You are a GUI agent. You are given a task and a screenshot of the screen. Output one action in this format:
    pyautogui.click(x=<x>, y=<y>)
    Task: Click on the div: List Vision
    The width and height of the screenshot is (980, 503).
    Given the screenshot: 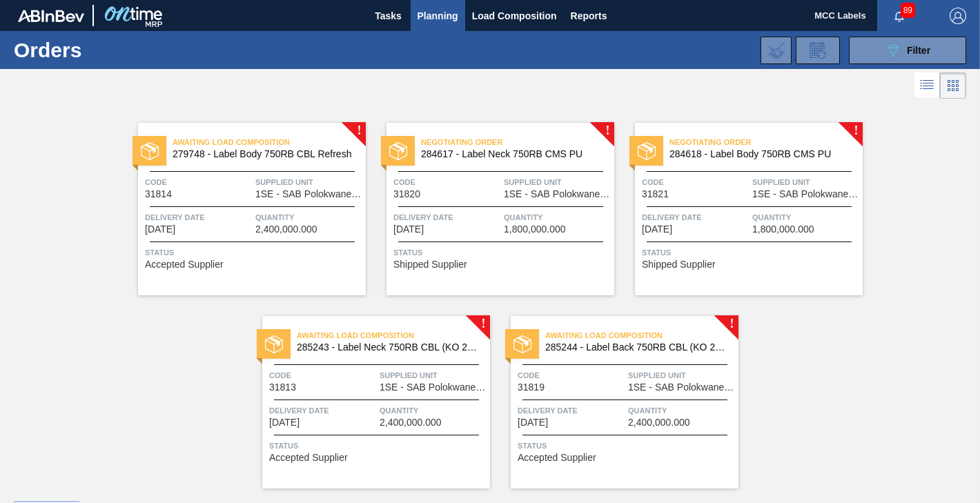 What is the action you would take?
    pyautogui.click(x=927, y=85)
    